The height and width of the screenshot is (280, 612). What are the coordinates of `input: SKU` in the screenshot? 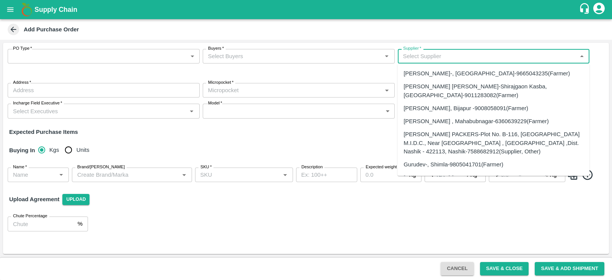 It's located at (238, 175).